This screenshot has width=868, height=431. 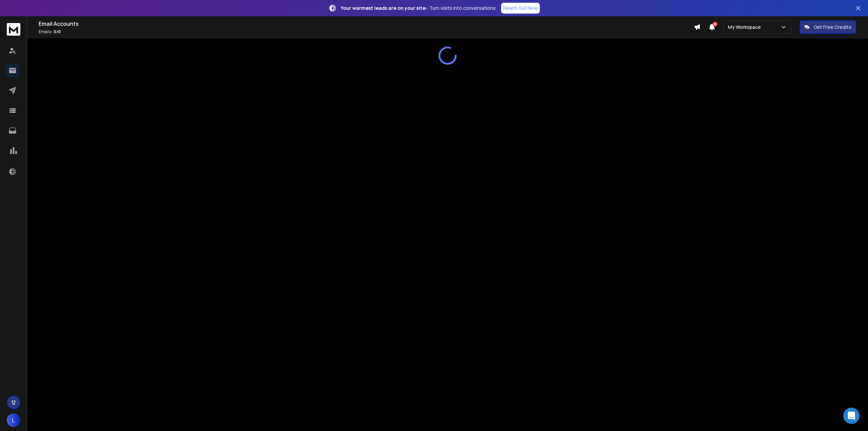 What do you see at coordinates (418, 8) in the screenshot?
I see `p: – Turn visits into conversations` at bounding box center [418, 8].